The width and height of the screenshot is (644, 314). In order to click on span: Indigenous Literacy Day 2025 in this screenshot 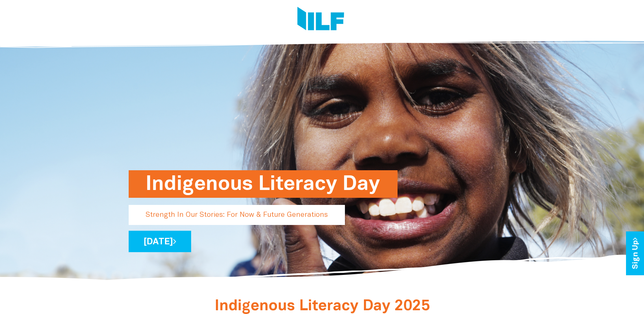, I will do `click(322, 306)`.